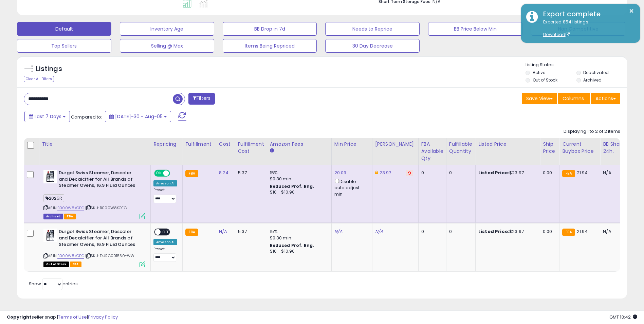 This screenshot has width=644, height=324. What do you see at coordinates (167, 46) in the screenshot?
I see `button: Selling @ Max` at bounding box center [167, 46].